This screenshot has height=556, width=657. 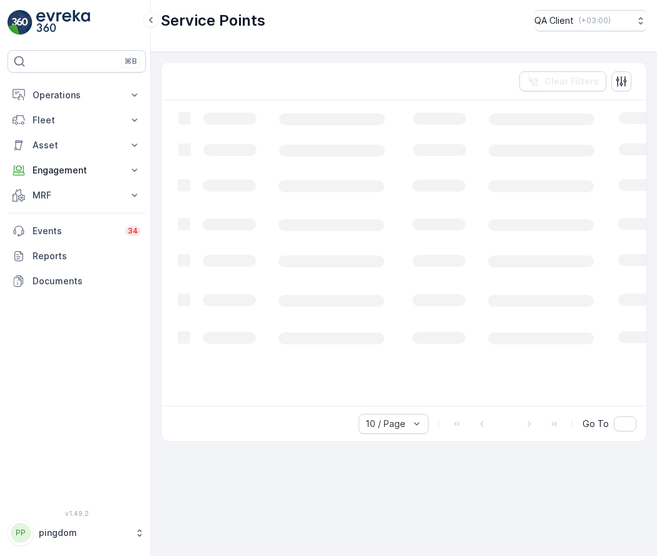 I want to click on span: v 1.49.2, so click(x=76, y=513).